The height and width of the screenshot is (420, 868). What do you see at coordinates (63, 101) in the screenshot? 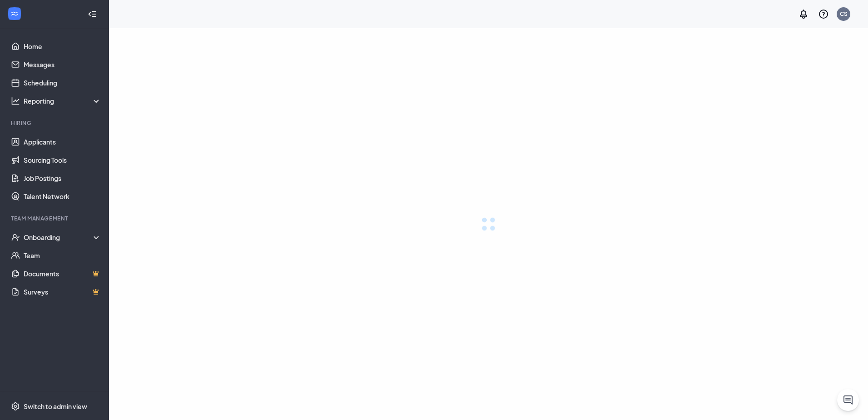
I see `div: Reporting` at bounding box center [63, 101].